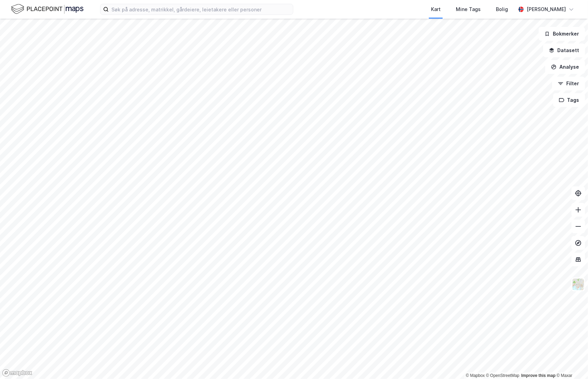  Describe the element at coordinates (538, 375) in the screenshot. I see `a: Improve this map` at that location.